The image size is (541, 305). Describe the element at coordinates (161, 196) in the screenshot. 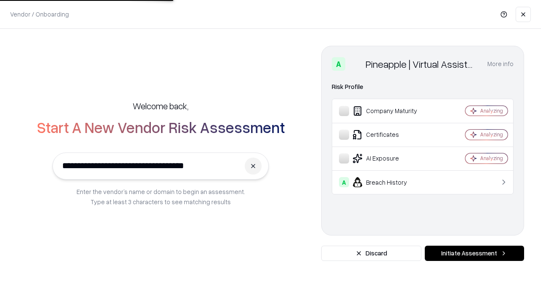

I see `p: Enter the vendor’s name or domain to begin an assessment. Type at least 3 characters to see match...` at that location.